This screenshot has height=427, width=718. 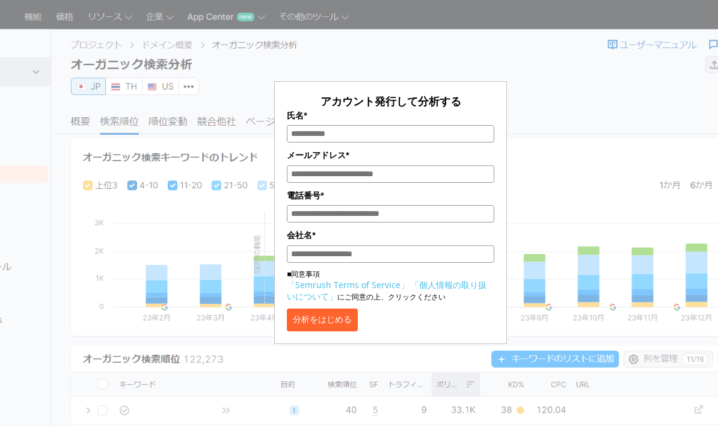 What do you see at coordinates (390, 286) in the screenshot?
I see `p: ■同意事項 にご同意の上、クリックください` at bounding box center [390, 286].